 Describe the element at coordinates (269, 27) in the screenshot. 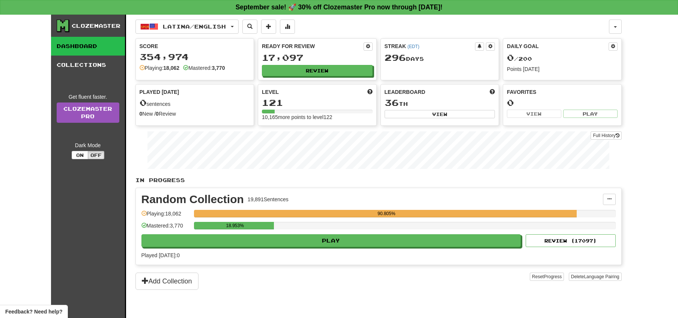

I see `button: Add sentence to collection` at that location.